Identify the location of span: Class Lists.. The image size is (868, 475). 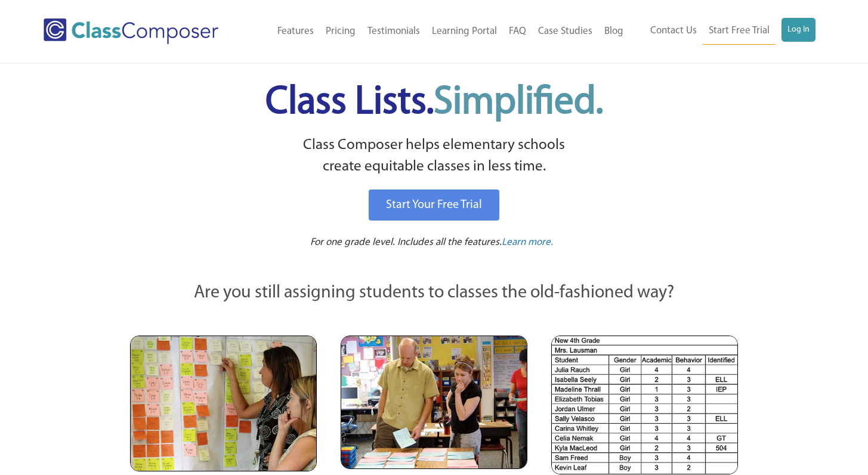
(434, 102).